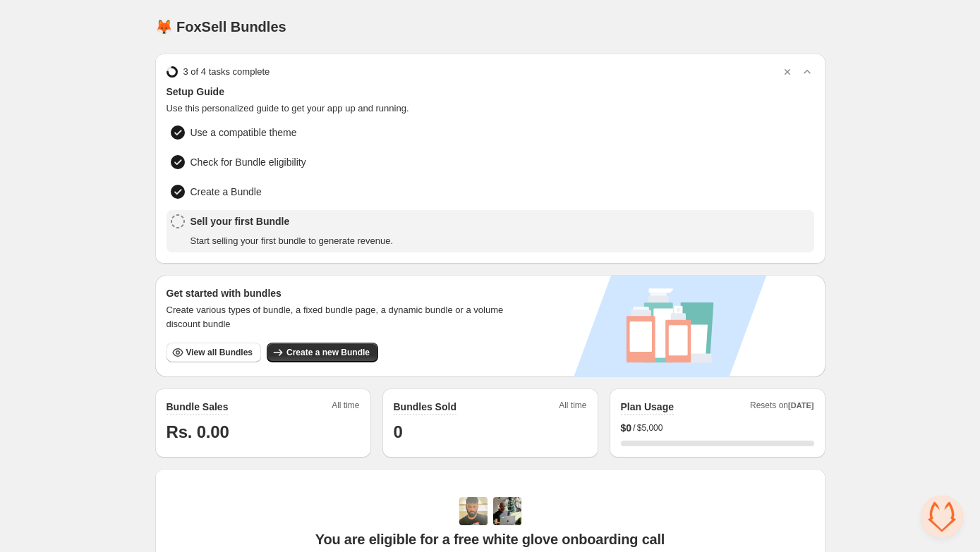 The image size is (980, 552). Describe the element at coordinates (473, 511) in the screenshot. I see `img: Adi` at that location.